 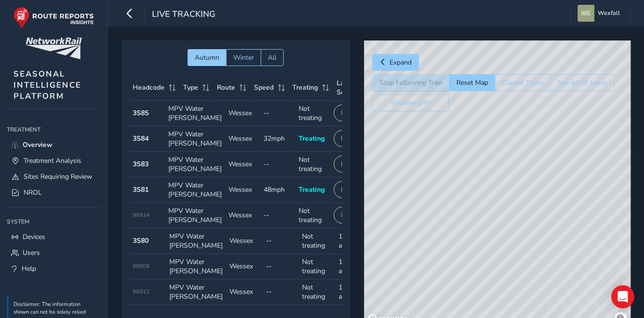 What do you see at coordinates (33, 192) in the screenshot?
I see `span: NROL` at bounding box center [33, 192].